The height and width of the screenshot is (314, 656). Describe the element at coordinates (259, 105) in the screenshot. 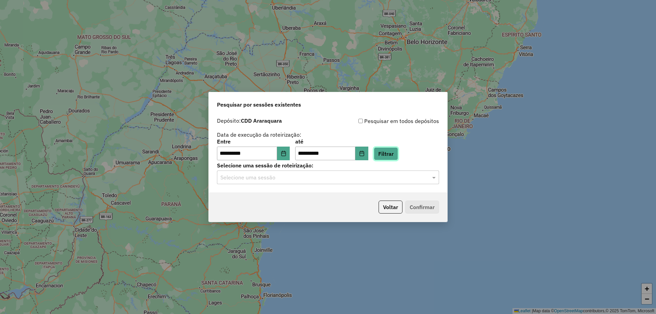

I see `span: Pesquisar por sessões existentes` at that location.